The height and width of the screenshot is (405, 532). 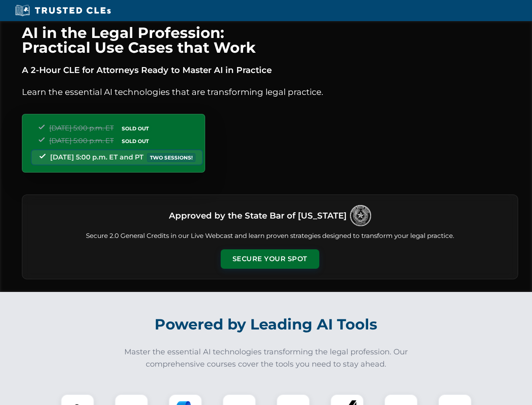 What do you see at coordinates (270, 236) in the screenshot?
I see `p: Secure 2.0 General Credits in our Live Webcast and learn proven strategies designed to transform ...` at bounding box center [270, 236].